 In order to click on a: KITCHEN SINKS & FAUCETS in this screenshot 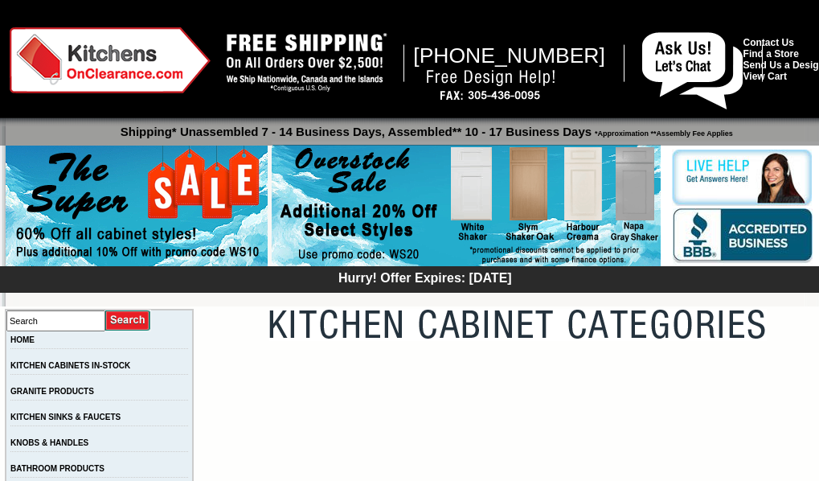, I will do `click(65, 416)`.